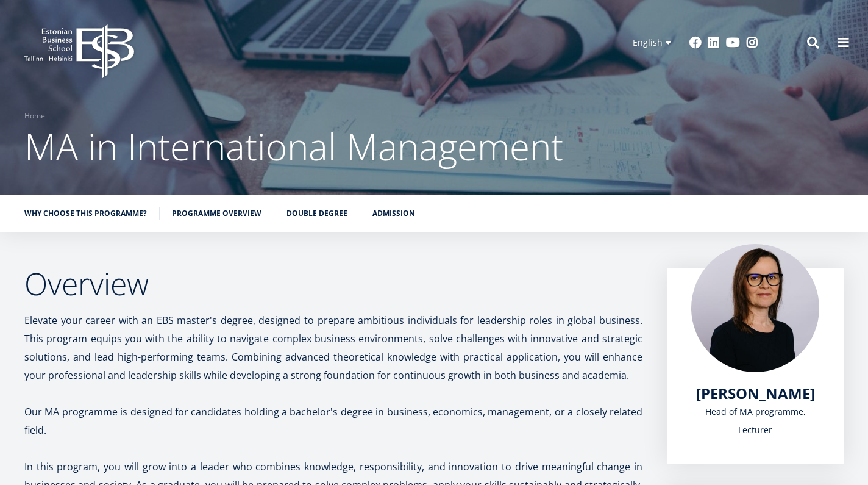  I want to click on span: Elevate your career with an EBS master's degree, designed to prepare ambitious individuals for le..., so click(334, 348).